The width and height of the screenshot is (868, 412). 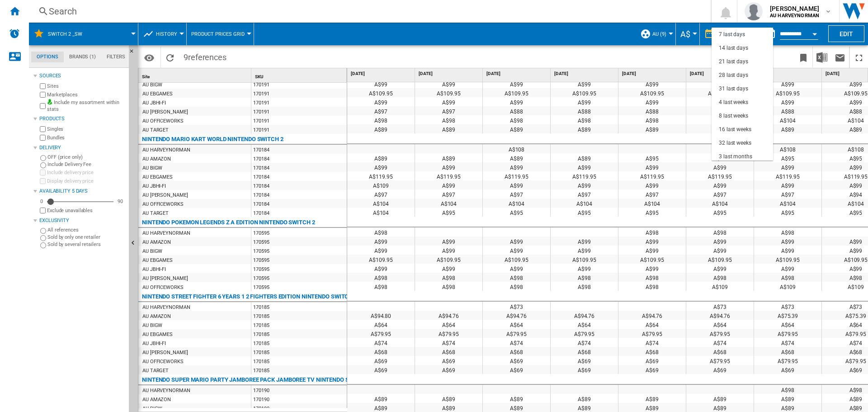 What do you see at coordinates (733, 116) in the screenshot?
I see `div: 8 last weeks` at bounding box center [733, 116].